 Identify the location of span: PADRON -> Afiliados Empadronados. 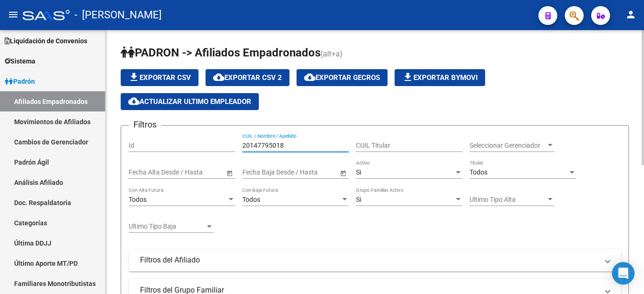
(221, 53).